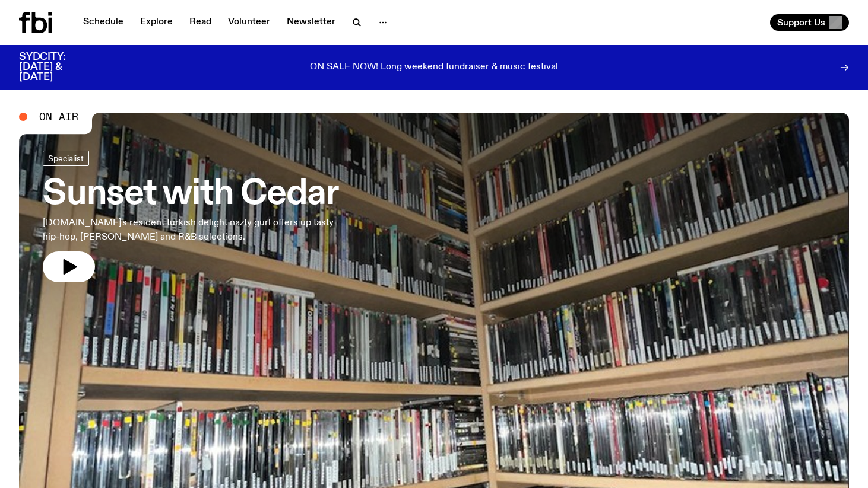 Image resolution: width=868 pixels, height=488 pixels. Describe the element at coordinates (809, 23) in the screenshot. I see `button: Support Us` at that location.